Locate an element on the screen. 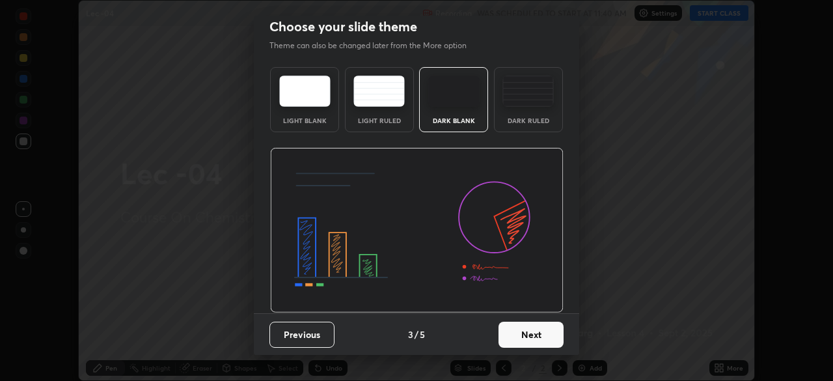  img: darkThemeBanner.d06ce4a2.svg is located at coordinates (417, 231).